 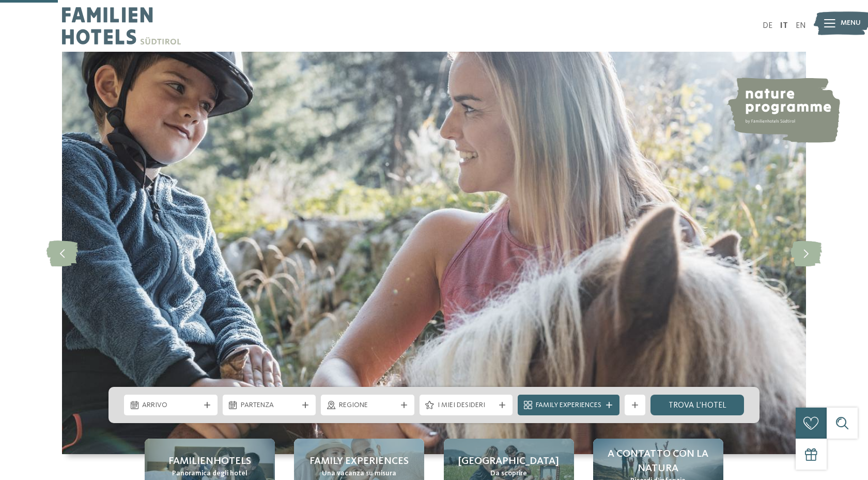 I want to click on span: Family experiences, so click(x=359, y=461).